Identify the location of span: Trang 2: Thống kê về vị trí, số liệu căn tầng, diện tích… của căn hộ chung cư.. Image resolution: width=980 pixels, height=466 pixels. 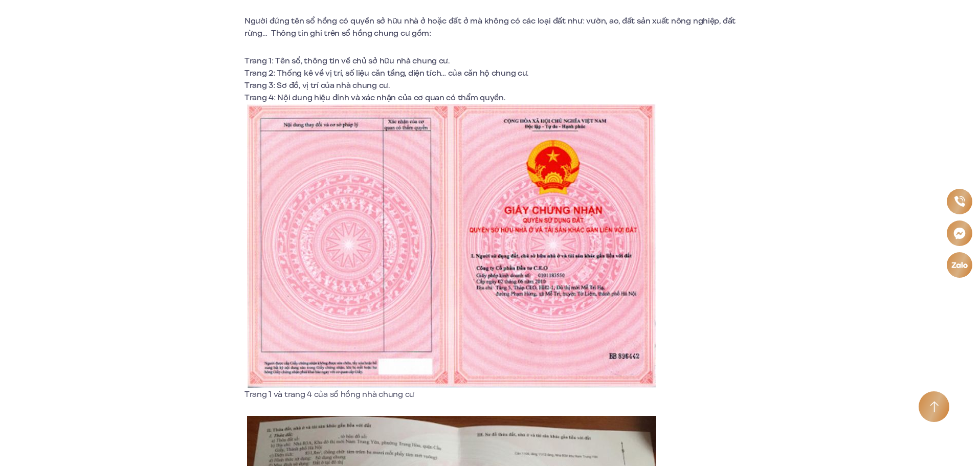
(386, 73).